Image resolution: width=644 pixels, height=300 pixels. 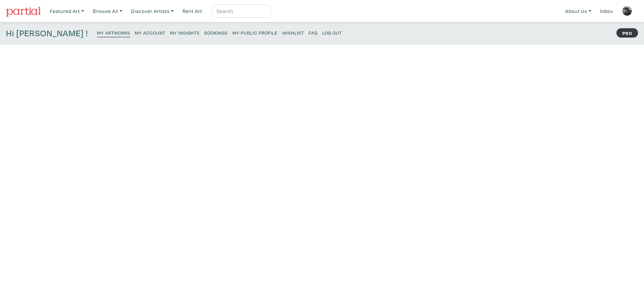 What do you see at coordinates (332, 32) in the screenshot?
I see `a: Log Out` at bounding box center [332, 32].